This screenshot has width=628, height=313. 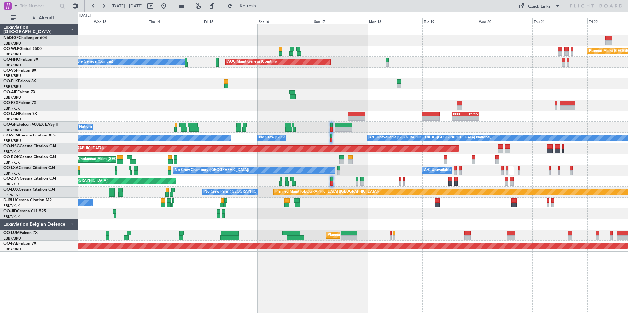 I want to click on div: Fri 15, so click(x=230, y=21).